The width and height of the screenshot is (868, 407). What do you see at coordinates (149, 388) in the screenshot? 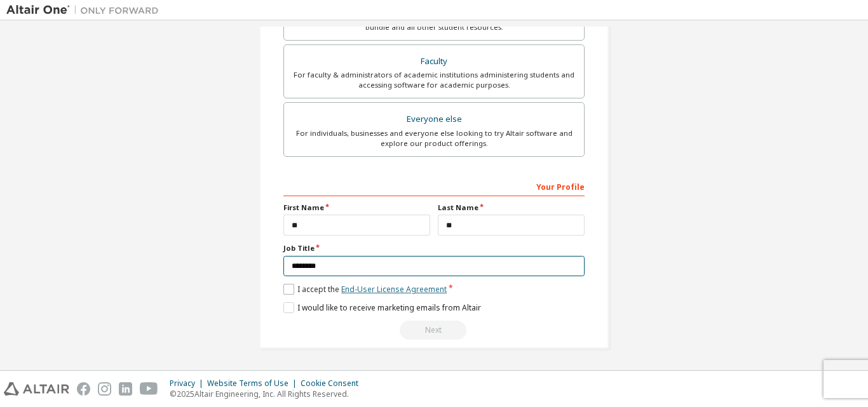
I see `img: youtube.svg` at bounding box center [149, 388].